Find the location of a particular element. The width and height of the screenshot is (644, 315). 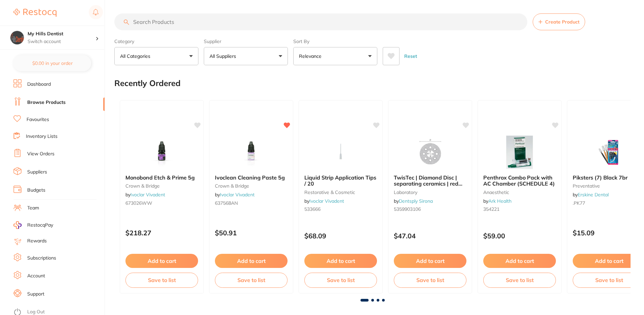

button: Relevance is located at coordinates (335, 56).